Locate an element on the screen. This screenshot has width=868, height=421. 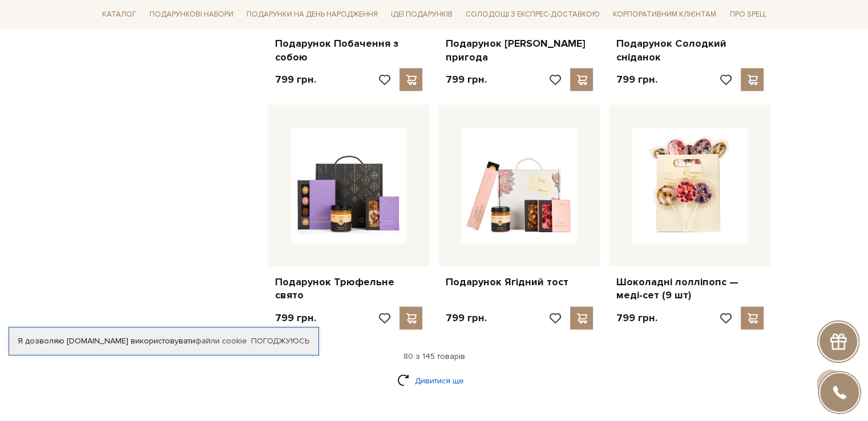
a: Подарунок Побачення з собою is located at coordinates (348, 50).